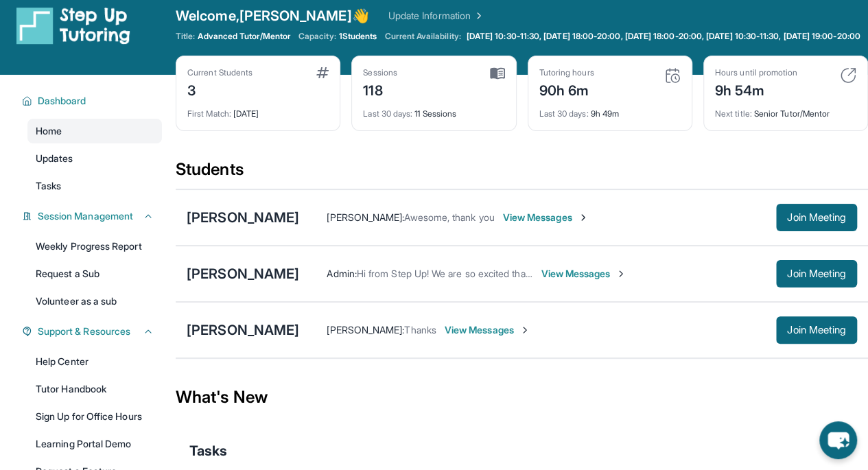 This screenshot has width=868, height=470. I want to click on div: Tutoring hours, so click(567, 73).